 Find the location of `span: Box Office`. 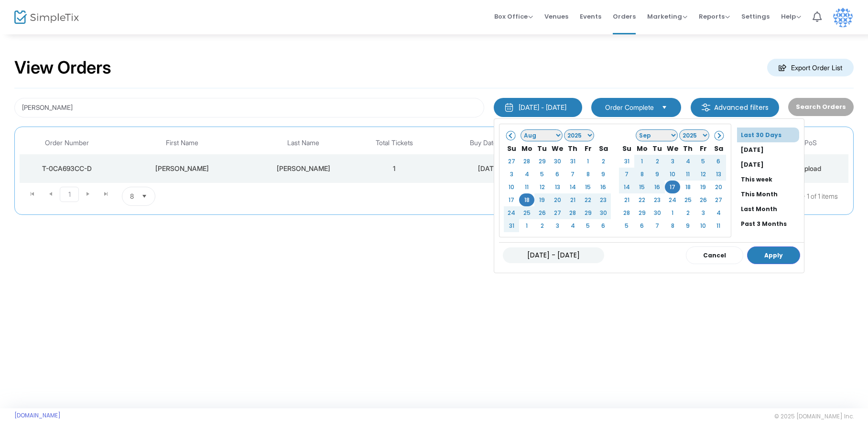

span: Box Office is located at coordinates (513, 17).